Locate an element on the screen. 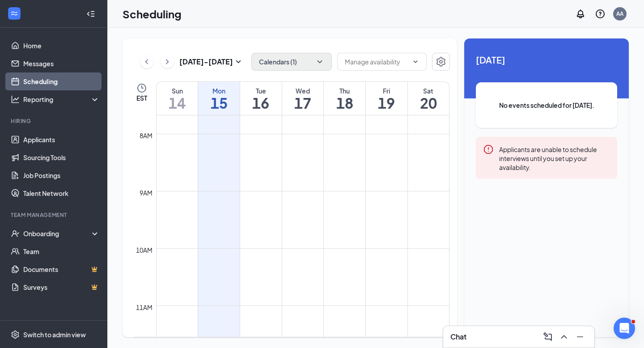 The width and height of the screenshot is (644, 348). div: Applicants are unable to schedule interviews until you set up your availability. is located at coordinates (555, 158).